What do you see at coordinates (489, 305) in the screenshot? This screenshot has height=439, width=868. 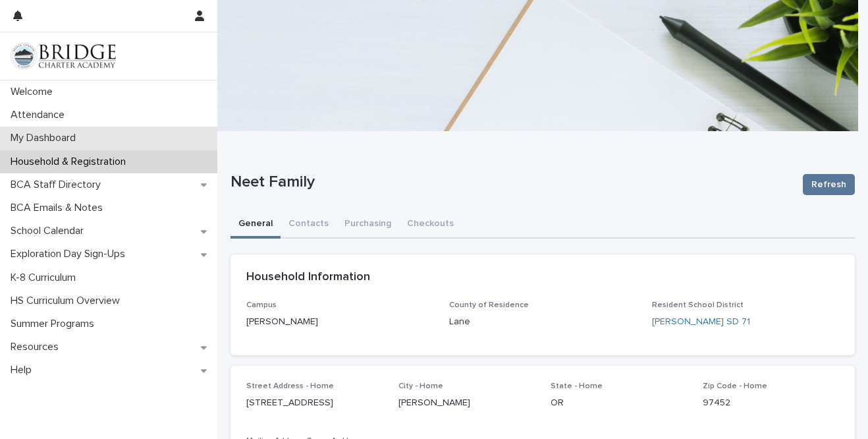 I see `span: County of Residence` at bounding box center [489, 305].